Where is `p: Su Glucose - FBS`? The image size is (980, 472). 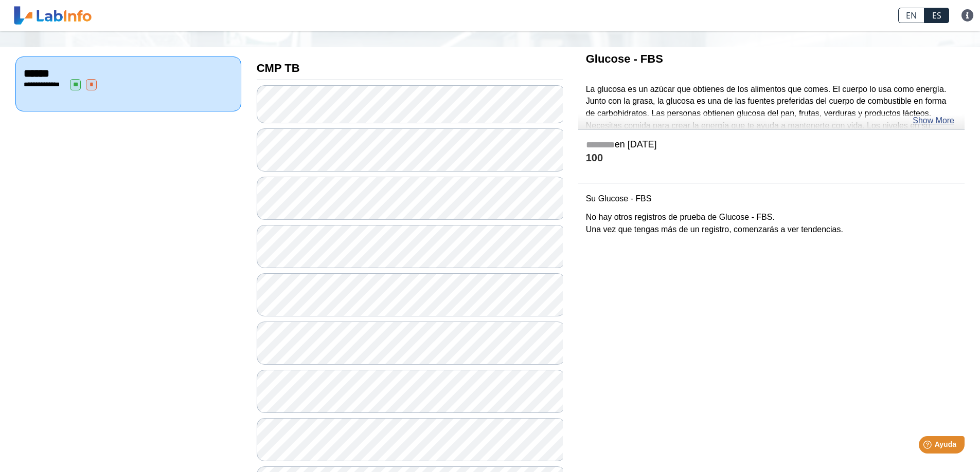 p: Su Glucose - FBS is located at coordinates (771, 199).